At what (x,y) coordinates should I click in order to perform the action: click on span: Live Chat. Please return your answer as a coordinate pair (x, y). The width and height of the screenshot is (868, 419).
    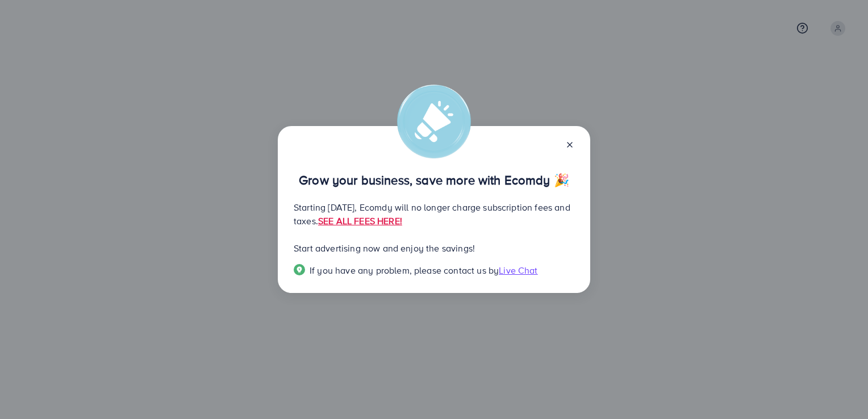
    Looking at the image, I should click on (518, 270).